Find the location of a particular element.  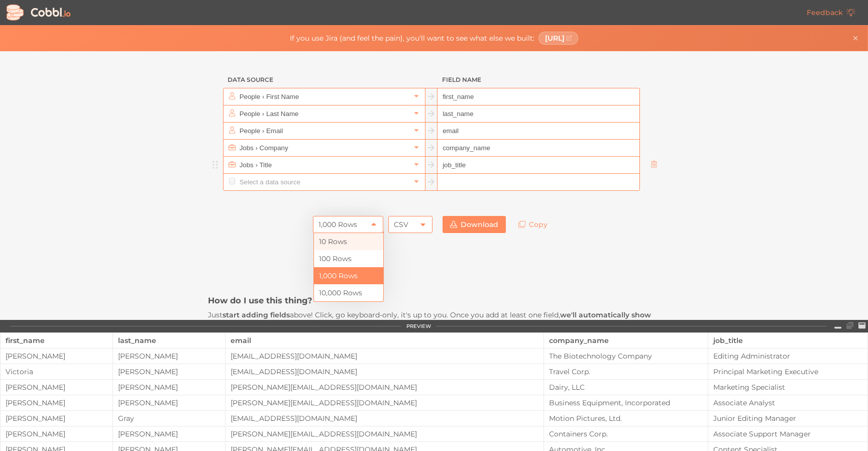

li: 1,000 Rows is located at coordinates (348, 275).